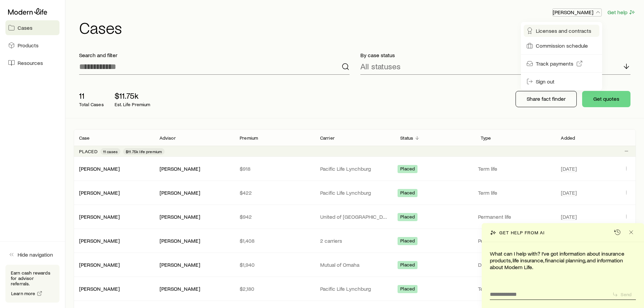 The height and width of the screenshot is (308, 644). What do you see at coordinates (35, 255) in the screenshot?
I see `span: Hide navigation` at bounding box center [35, 255].